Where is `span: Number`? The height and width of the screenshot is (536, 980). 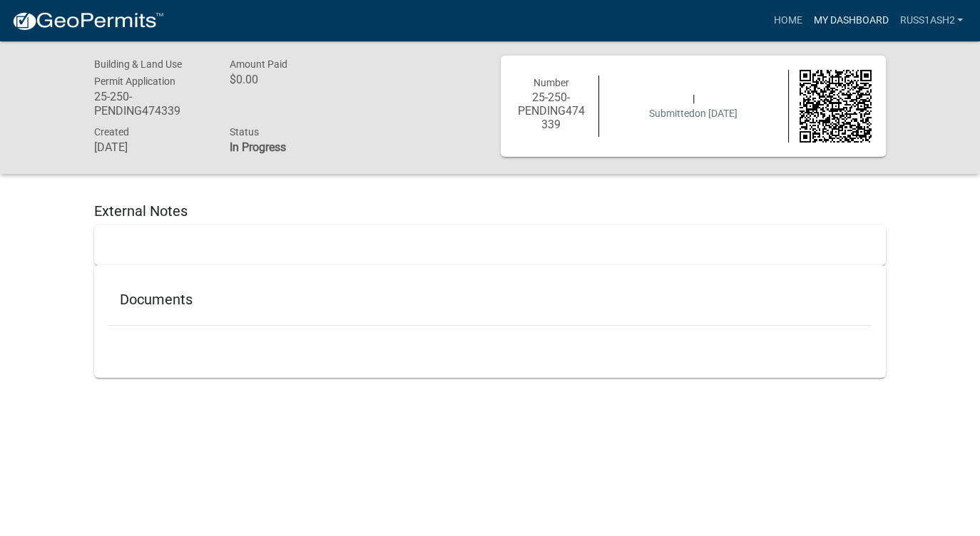
span: Number is located at coordinates (552, 83).